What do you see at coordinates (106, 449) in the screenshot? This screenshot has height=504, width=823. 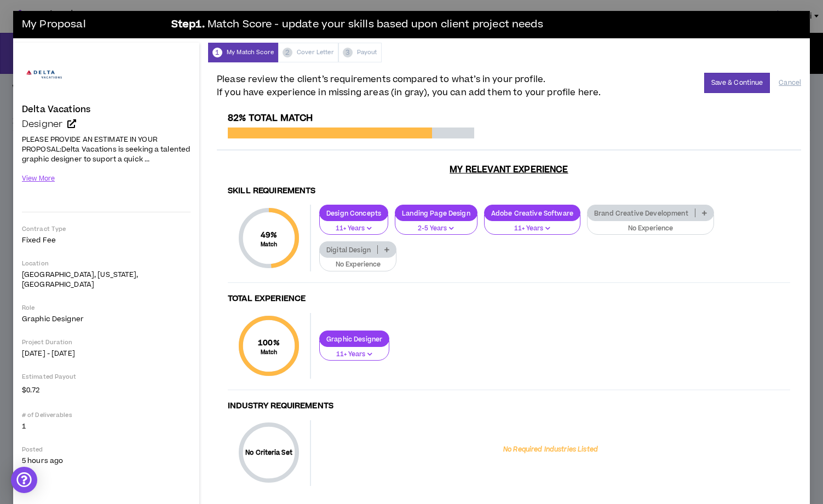 I see `p: Posted` at bounding box center [106, 449].